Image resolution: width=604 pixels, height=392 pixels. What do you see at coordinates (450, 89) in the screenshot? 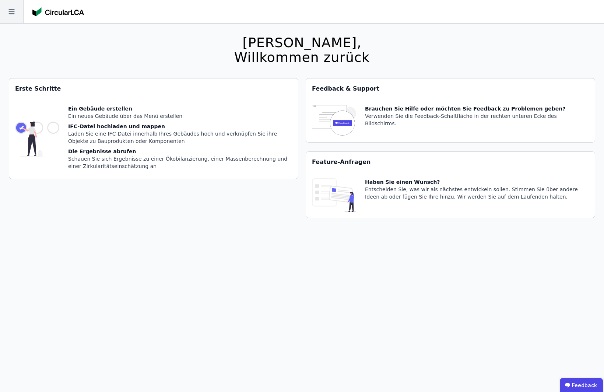
I see `div: Feedback & Support` at bounding box center [450, 89].